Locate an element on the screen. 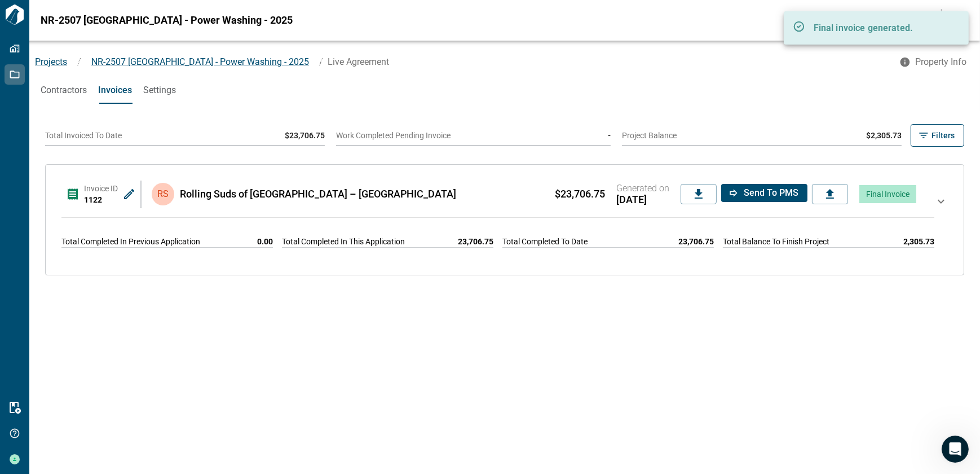 Image resolution: width=980 pixels, height=474 pixels. span: 1122 is located at coordinates (93, 200).